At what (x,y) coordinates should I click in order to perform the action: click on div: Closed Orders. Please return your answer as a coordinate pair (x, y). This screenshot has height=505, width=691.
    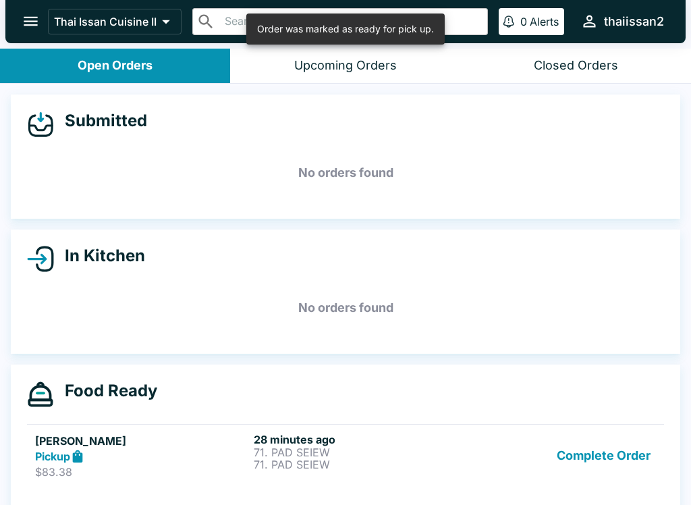
    Looking at the image, I should click on (576, 65).